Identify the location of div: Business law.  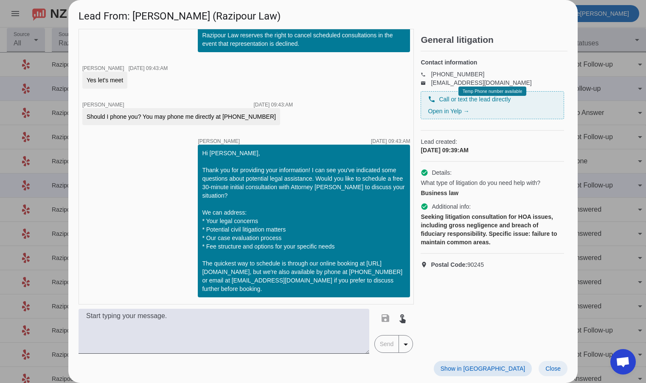
(492, 193).